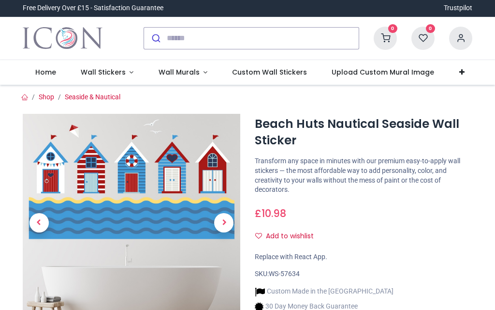 Image resolution: width=495 pixels, height=310 pixels. Describe the element at coordinates (224, 222) in the screenshot. I see `a: Next` at that location.